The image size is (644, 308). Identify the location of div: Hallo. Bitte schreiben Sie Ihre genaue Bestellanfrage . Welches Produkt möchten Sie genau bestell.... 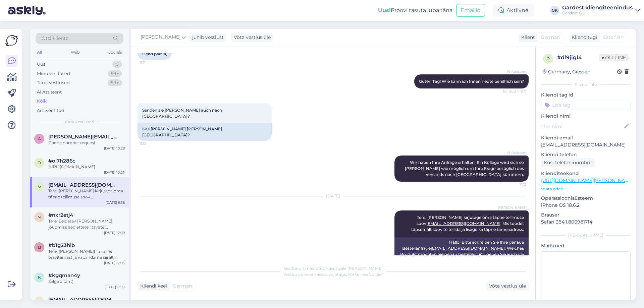
(461, 251).